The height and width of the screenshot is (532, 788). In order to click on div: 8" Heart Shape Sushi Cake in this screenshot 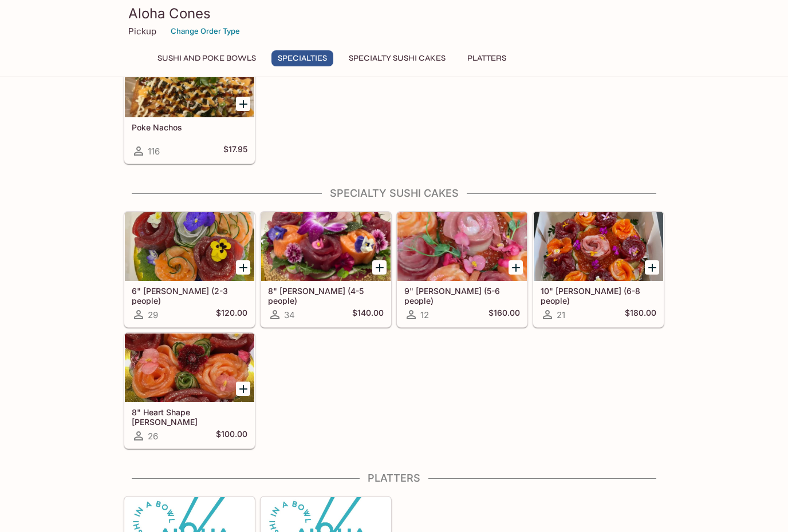, I will do `click(189, 368)`.